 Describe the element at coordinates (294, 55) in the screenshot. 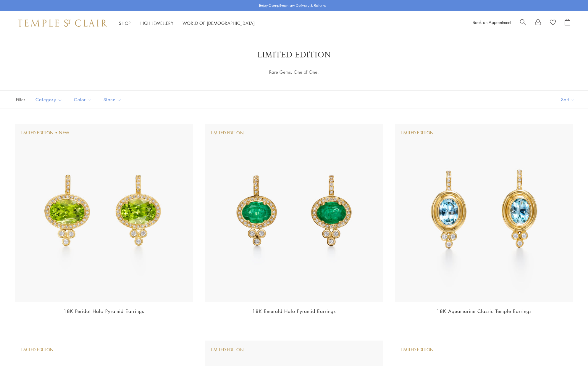

I see `h1: Limited Edition` at that location.